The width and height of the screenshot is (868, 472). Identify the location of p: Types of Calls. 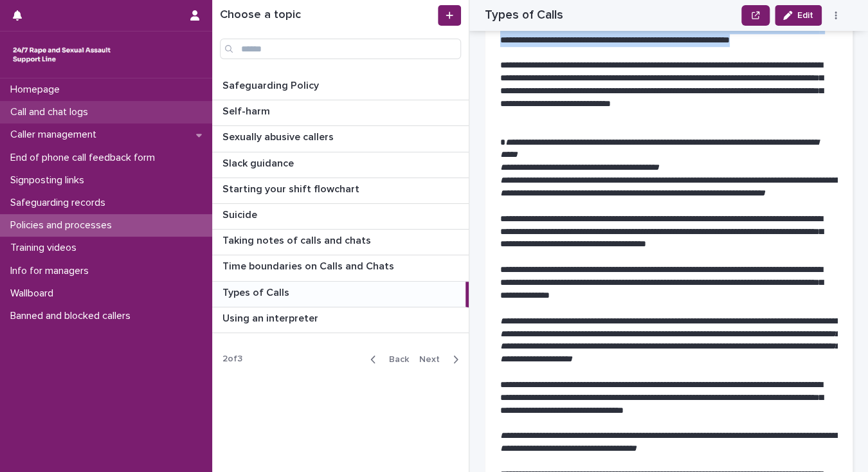
(257, 292).